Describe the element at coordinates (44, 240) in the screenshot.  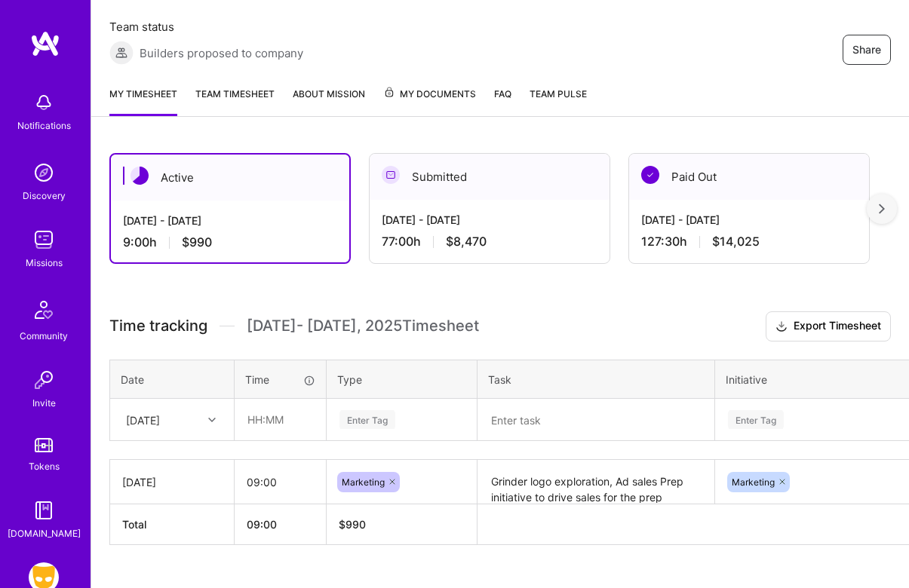
I see `img: teamwork` at that location.